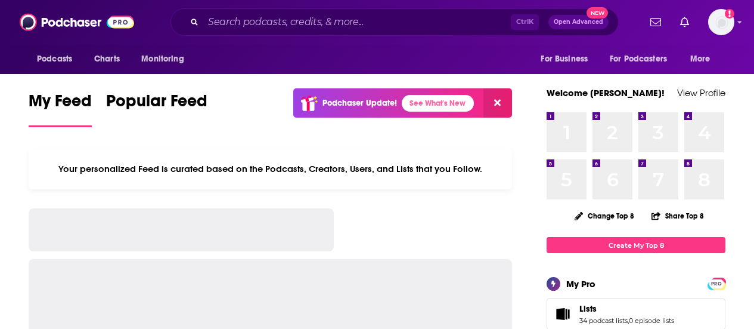 The height and width of the screenshot is (329, 754). Describe the element at coordinates (60, 104) in the screenshot. I see `span: My Feed` at that location.